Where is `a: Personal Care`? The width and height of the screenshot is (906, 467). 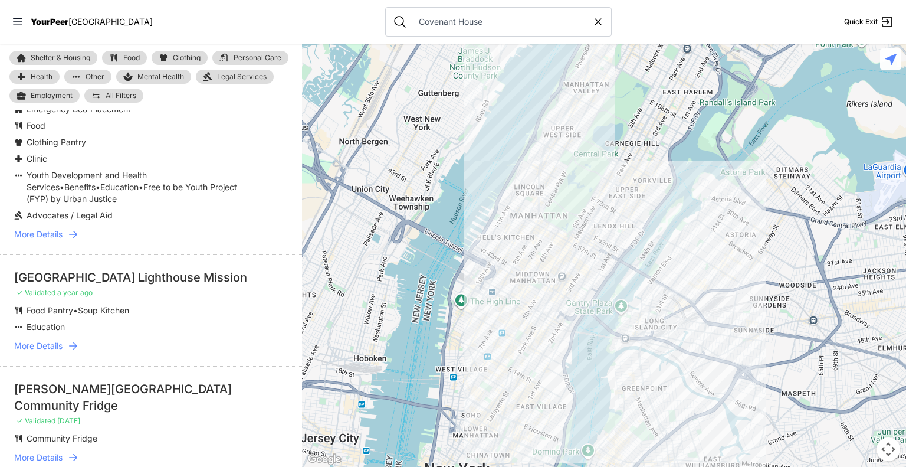
a: Personal Care is located at coordinates (250, 58).